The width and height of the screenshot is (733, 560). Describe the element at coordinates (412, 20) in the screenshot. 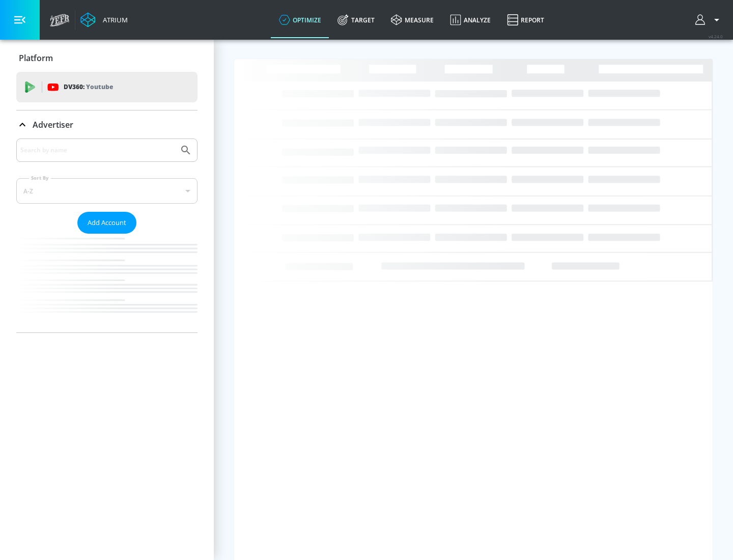

I see `a: measure` at that location.